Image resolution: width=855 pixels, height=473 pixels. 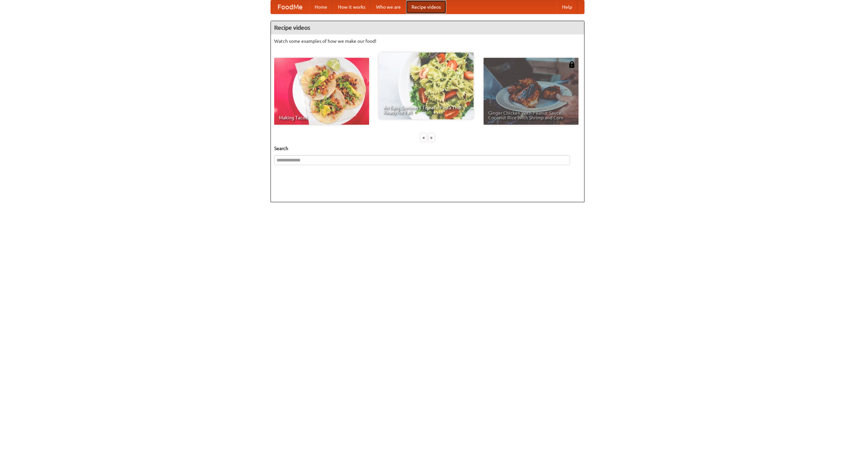 I want to click on a: Who we are, so click(x=388, y=7).